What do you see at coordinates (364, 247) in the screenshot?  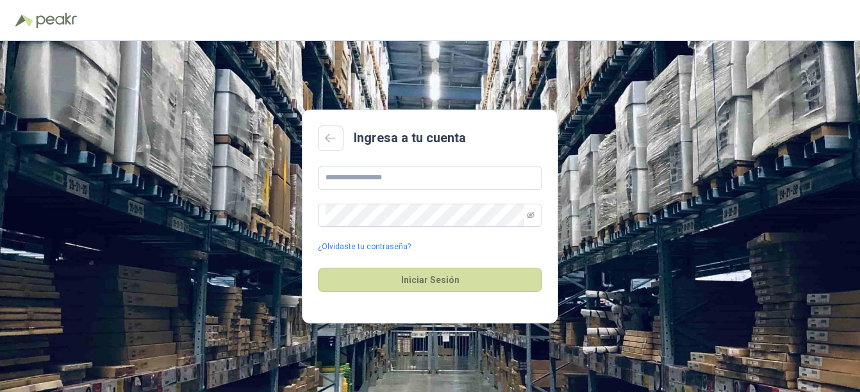 I see `a: ¿Olvidaste tu contraseña?` at bounding box center [364, 247].